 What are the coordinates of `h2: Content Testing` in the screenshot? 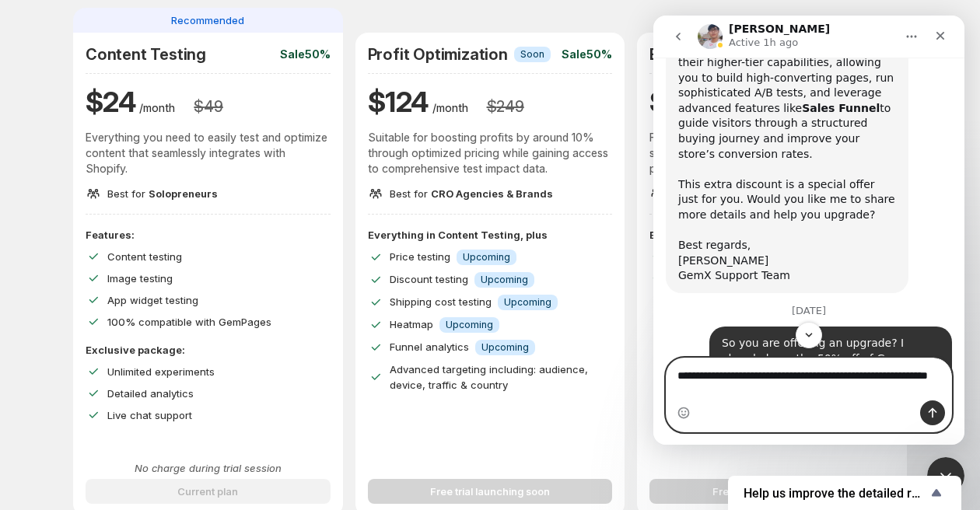 It's located at (146, 54).